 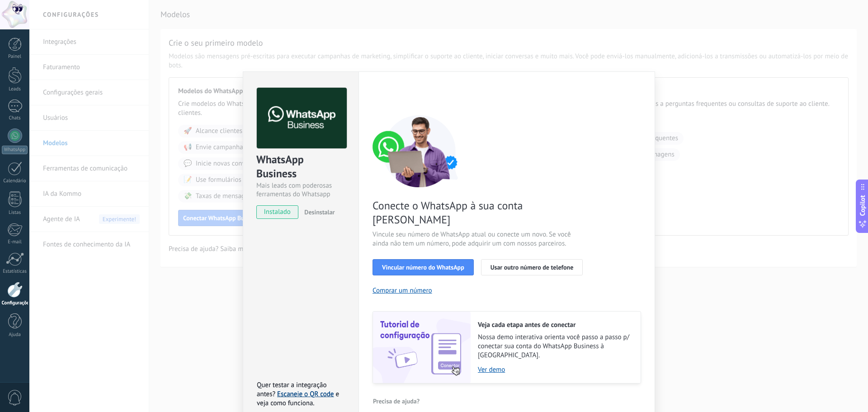 I want to click on div: WhatsApp, so click(x=15, y=149).